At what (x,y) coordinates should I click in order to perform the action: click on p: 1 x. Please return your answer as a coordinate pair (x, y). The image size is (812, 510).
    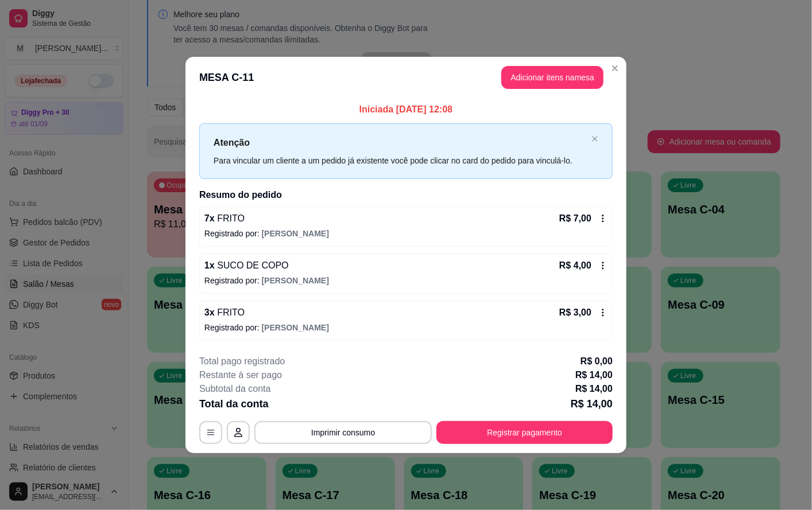
    Looking at the image, I should click on (246, 266).